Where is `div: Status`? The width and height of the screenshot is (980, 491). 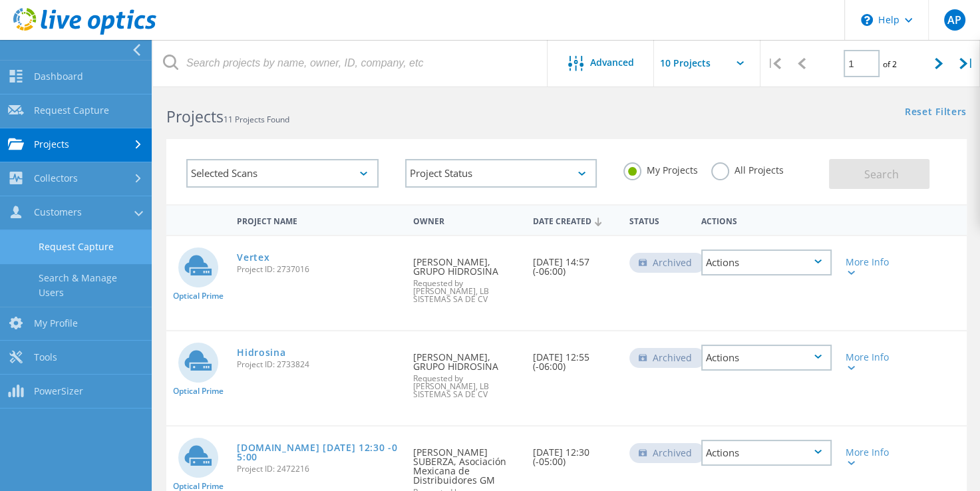 div: Status is located at coordinates (658, 220).